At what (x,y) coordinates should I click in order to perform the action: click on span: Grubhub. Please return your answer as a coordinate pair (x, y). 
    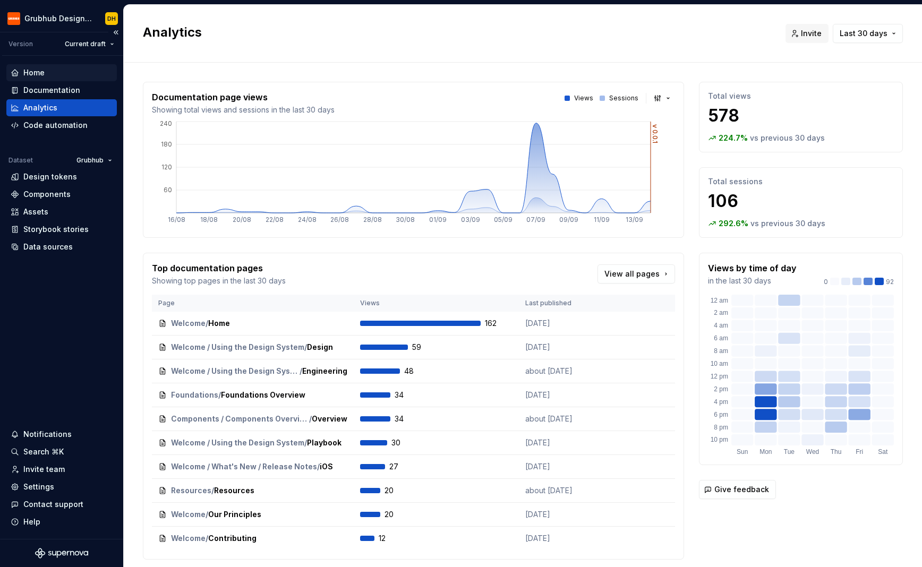
    Looking at the image, I should click on (90, 160).